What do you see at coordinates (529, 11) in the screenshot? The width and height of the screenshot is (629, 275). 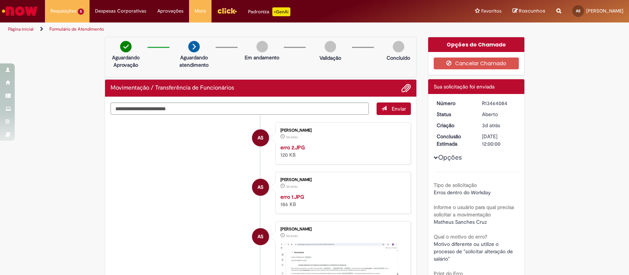 I see `a: Rascunhos` at bounding box center [529, 11].